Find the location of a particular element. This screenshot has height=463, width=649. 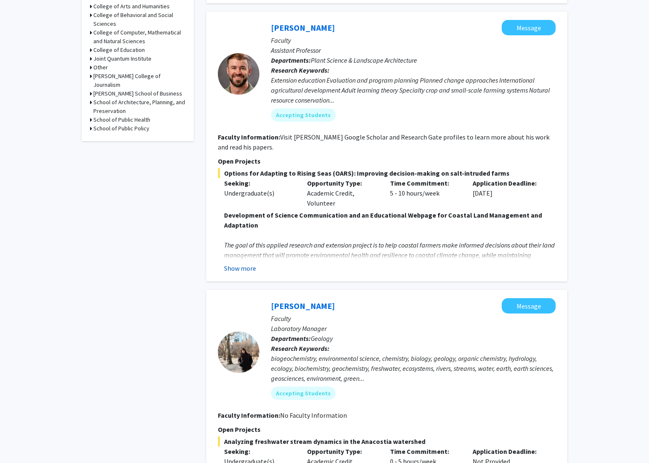

div: biogeochemistry, environmental science, chemistry, biology, geology, organic chemistry, hydrology... is located at coordinates (413, 368).